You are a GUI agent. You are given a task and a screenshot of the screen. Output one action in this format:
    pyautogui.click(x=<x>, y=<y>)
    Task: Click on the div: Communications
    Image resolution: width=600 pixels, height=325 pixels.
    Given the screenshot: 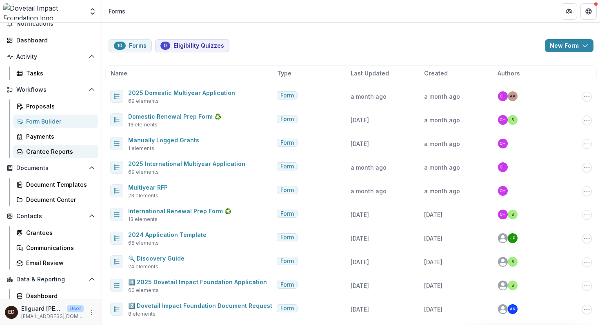 What is the action you would take?
    pyautogui.click(x=59, y=248)
    